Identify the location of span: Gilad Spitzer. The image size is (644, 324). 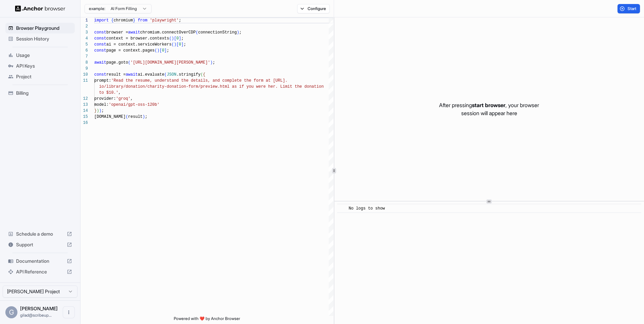
(39, 309).